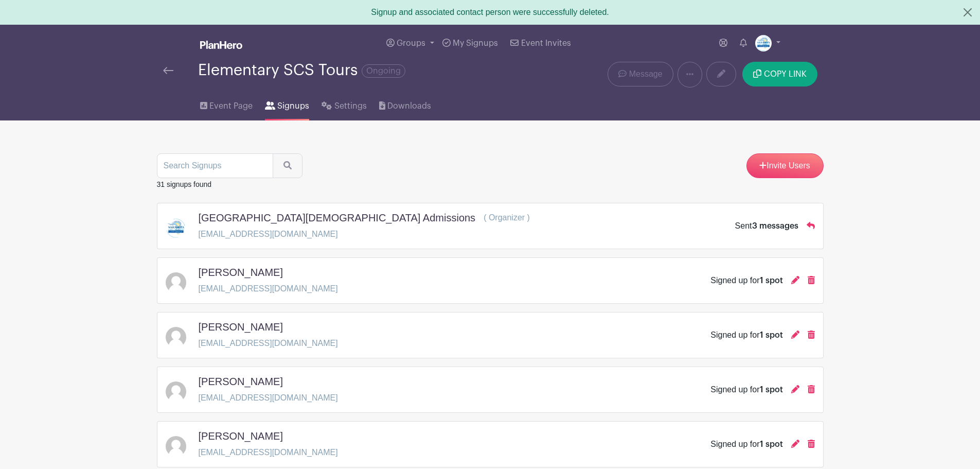 Image resolution: width=980 pixels, height=469 pixels. What do you see at coordinates (302, 70) in the screenshot?
I see `div: Elementary SCS Tours` at bounding box center [302, 70].